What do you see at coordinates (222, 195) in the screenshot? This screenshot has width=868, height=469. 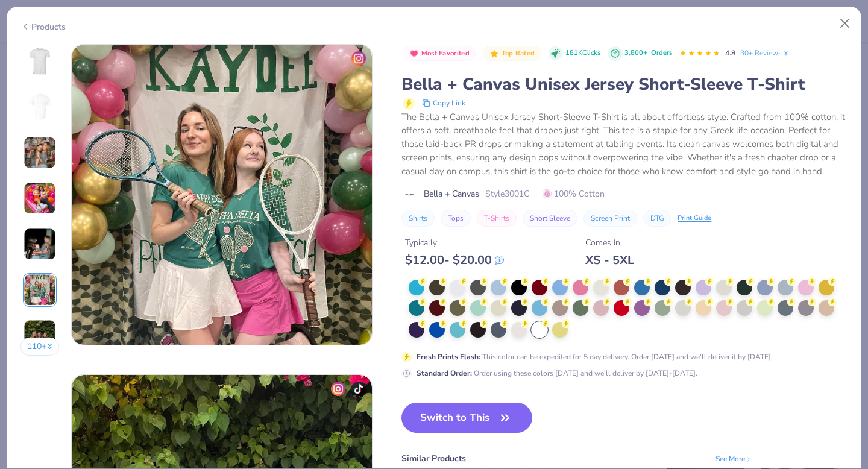 I see `img: f1595bce-e581-48f4-b7f8-dff318630539` at bounding box center [222, 195].